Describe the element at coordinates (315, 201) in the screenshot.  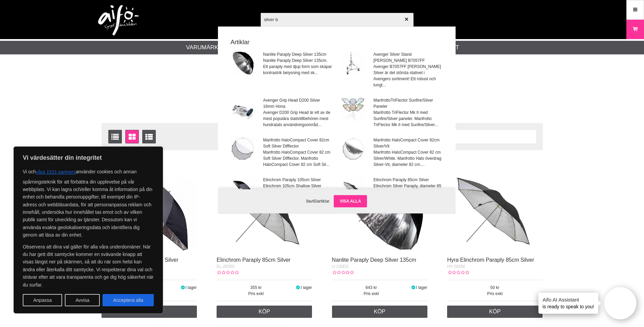
I see `span: 60` at that location.